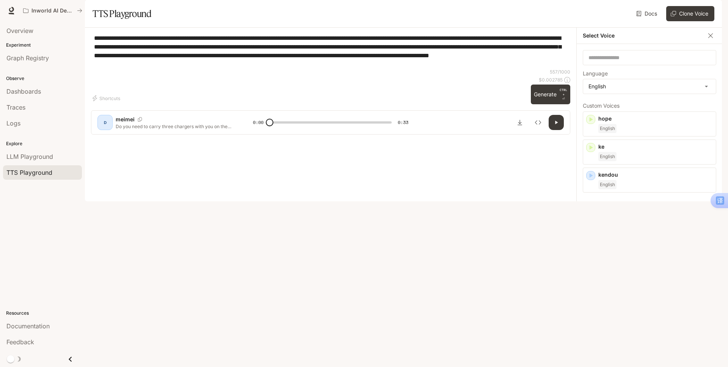 The height and width of the screenshot is (367, 728). I want to click on h1: TTS Playground, so click(122, 14).